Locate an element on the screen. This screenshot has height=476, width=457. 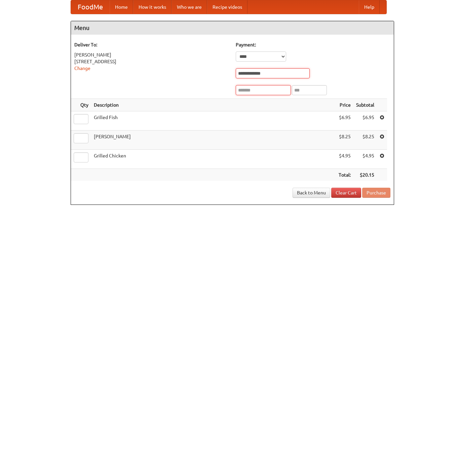
a: Home is located at coordinates (121, 7).